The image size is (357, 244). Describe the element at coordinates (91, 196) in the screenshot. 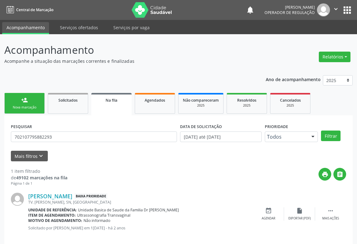

I see `span: Baixa Prioridade` at that location.